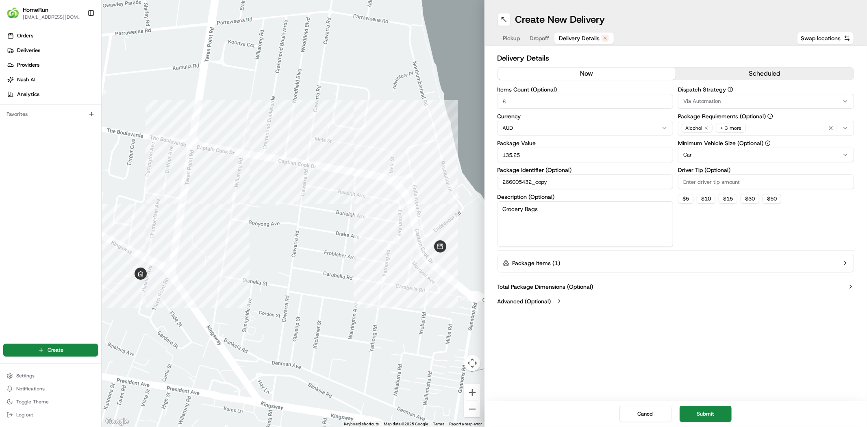 Image resolution: width=867 pixels, height=427 pixels. Describe the element at coordinates (676, 58) in the screenshot. I see `h2: Delivery Details` at that location.